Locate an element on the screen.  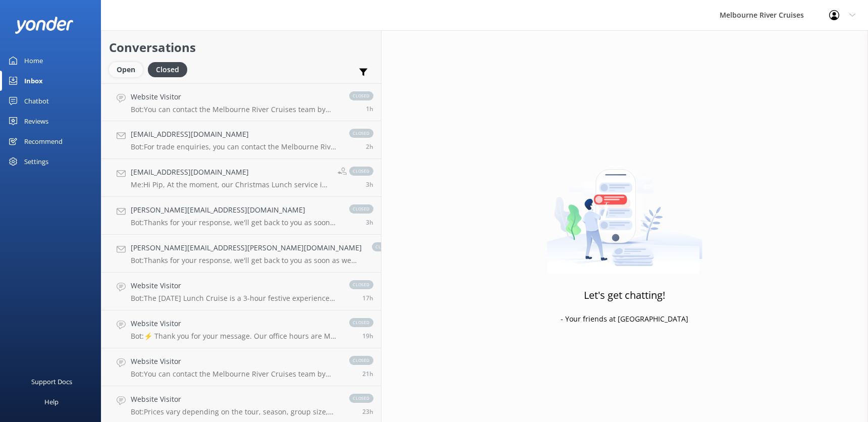
a: Website VisitorBot:⚡ Thank you for your message. Our office hours are Mon - Fri 9.30am - 5pm. We'... is located at coordinates (242, 329).